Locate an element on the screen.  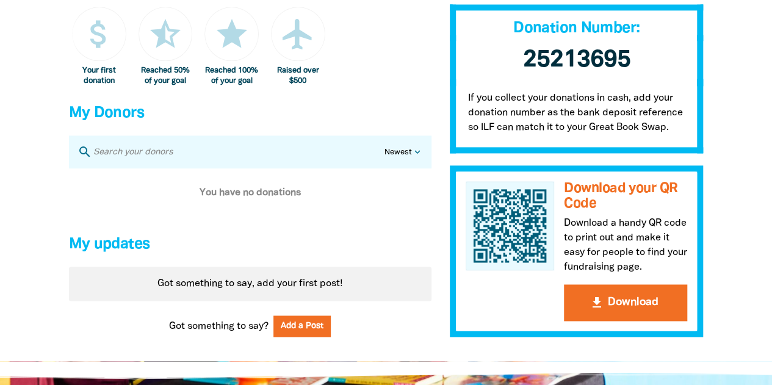
i: star is located at coordinates (232, 34).